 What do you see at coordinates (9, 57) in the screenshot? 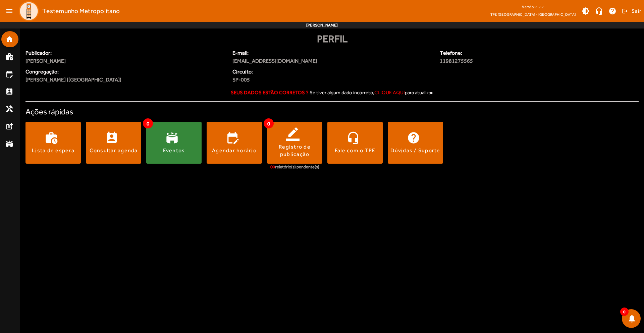
I see `mat-icon: work_history` at bounding box center [9, 57].